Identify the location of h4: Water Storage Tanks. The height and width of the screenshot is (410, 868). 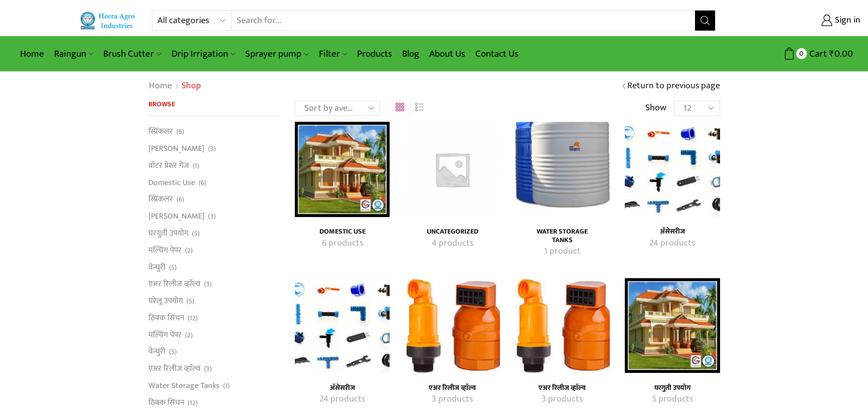
(562, 236).